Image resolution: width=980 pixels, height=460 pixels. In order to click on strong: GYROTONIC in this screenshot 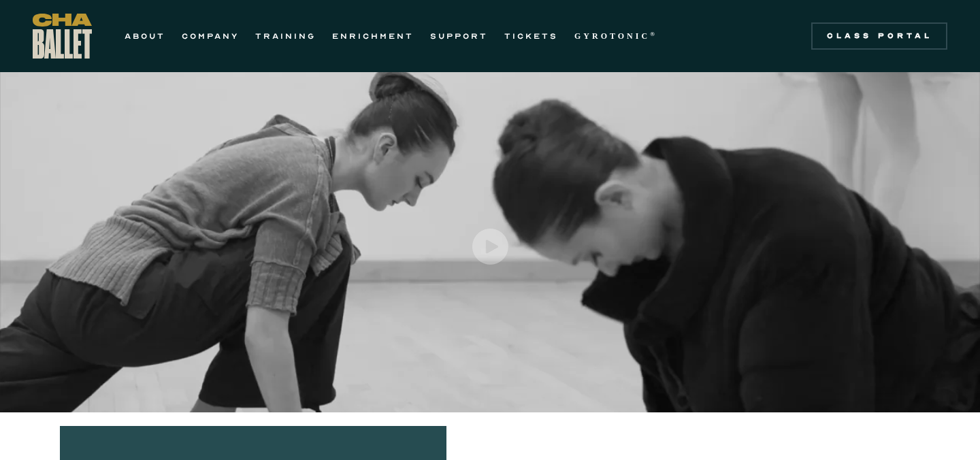, I will do `click(612, 36)`.